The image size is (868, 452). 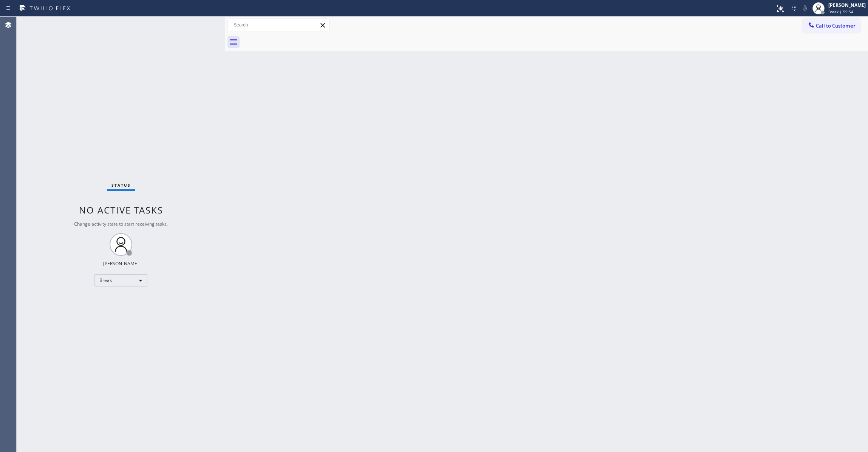 What do you see at coordinates (836, 26) in the screenshot?
I see `span: Call to Customer` at bounding box center [836, 26].